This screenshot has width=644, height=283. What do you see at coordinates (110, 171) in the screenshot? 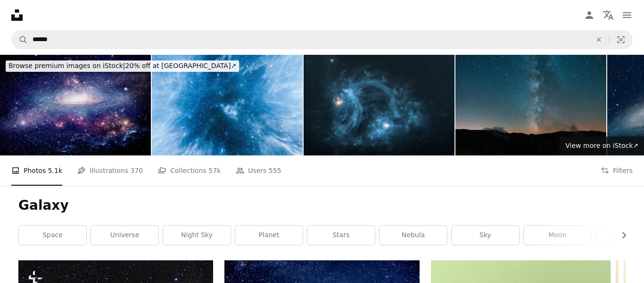
I see `a: Illustrations 370` at bounding box center [110, 171].